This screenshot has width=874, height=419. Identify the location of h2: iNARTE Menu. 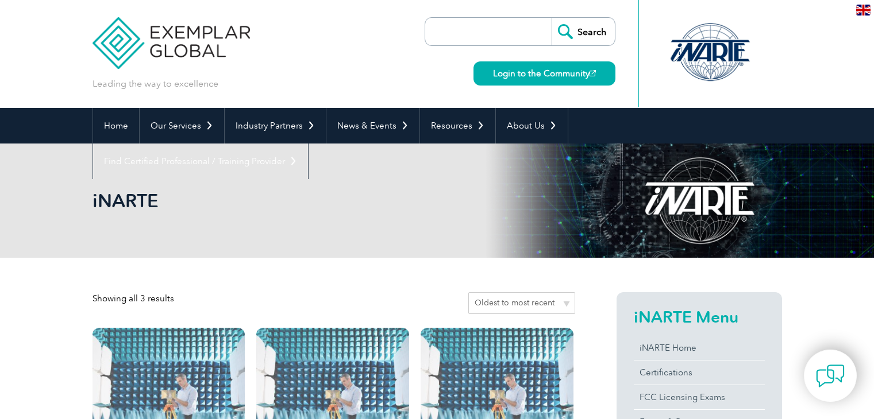
(699, 317).